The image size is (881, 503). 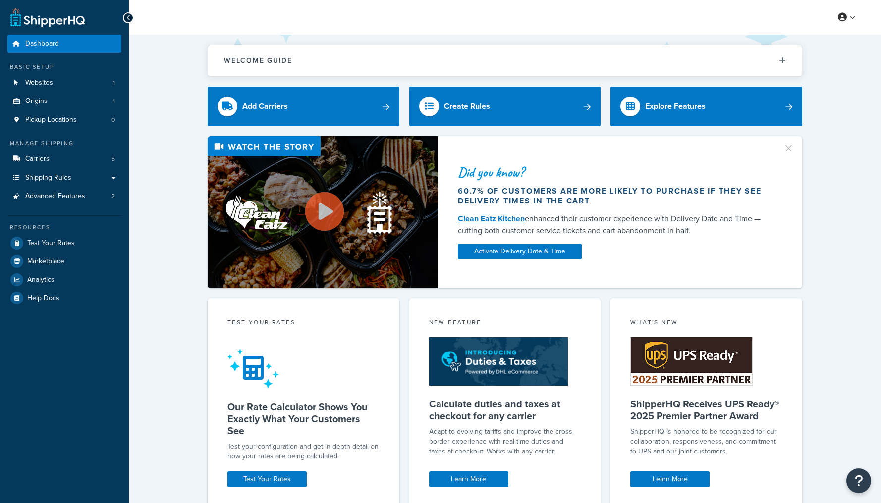 What do you see at coordinates (467, 106) in the screenshot?
I see `div: Create Rules` at bounding box center [467, 106].